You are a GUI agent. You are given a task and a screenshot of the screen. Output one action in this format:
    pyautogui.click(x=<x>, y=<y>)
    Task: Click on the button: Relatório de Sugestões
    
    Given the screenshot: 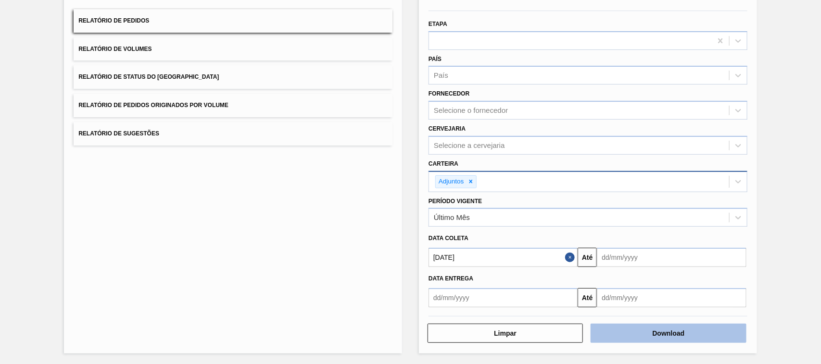 What is the action you would take?
    pyautogui.click(x=233, y=134)
    